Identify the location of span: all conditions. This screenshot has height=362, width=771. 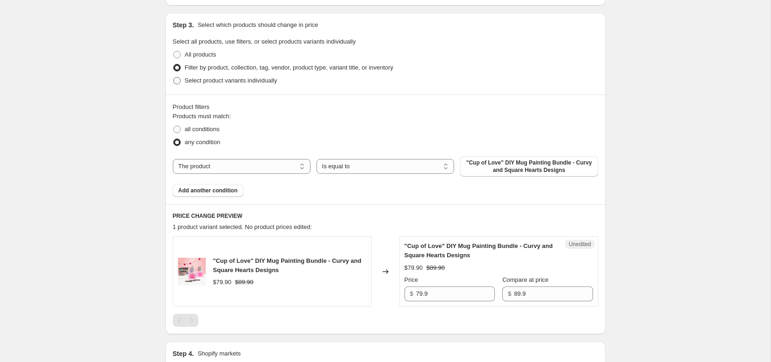
(202, 129).